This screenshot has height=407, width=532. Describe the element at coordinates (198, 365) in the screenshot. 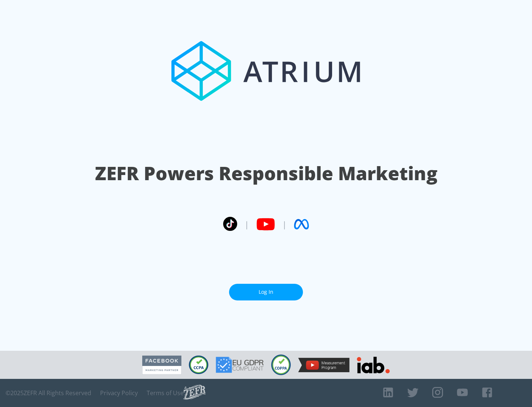

I see `img: CCPA Compliant` at that location.